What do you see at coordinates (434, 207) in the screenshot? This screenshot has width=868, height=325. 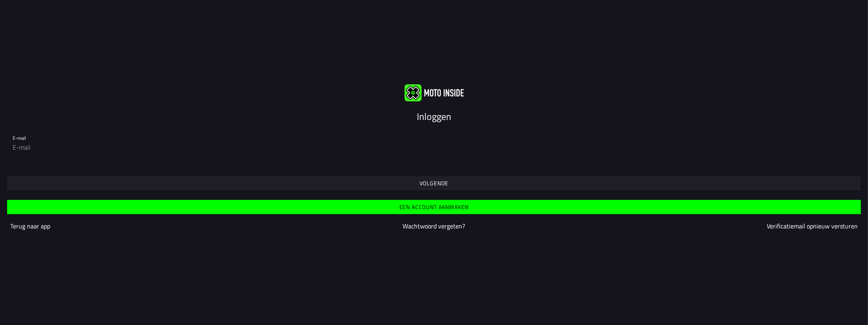 I see `ion-button: Een account aanmaken` at bounding box center [434, 207].